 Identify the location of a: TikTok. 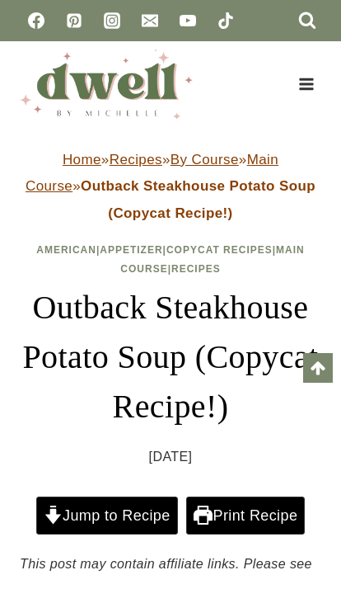
(226, 21).